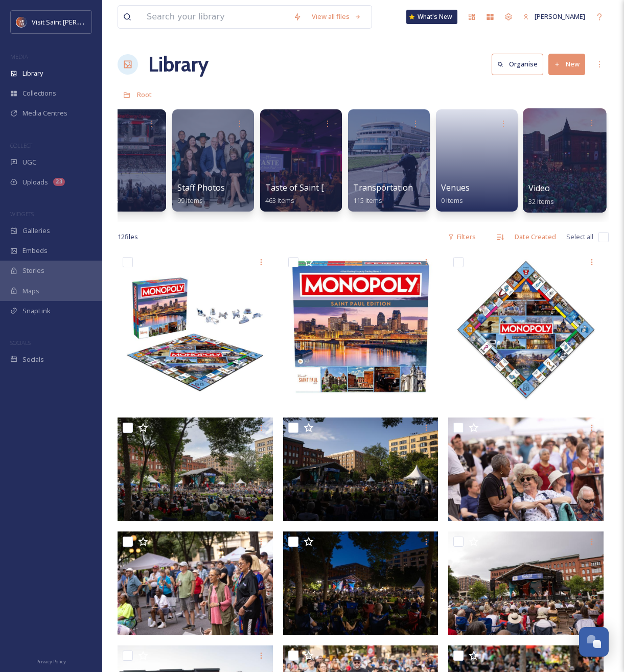 The width and height of the screenshot is (624, 672). What do you see at coordinates (383, 193) in the screenshot?
I see `a: Transportation115 items` at bounding box center [383, 193].